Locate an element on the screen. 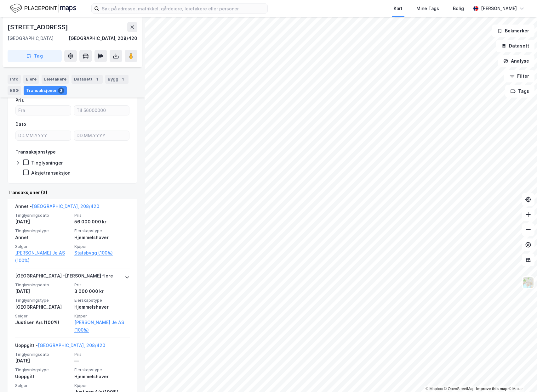 The image size is (537, 392). div: Uoppgitt - is located at coordinates (60, 346).